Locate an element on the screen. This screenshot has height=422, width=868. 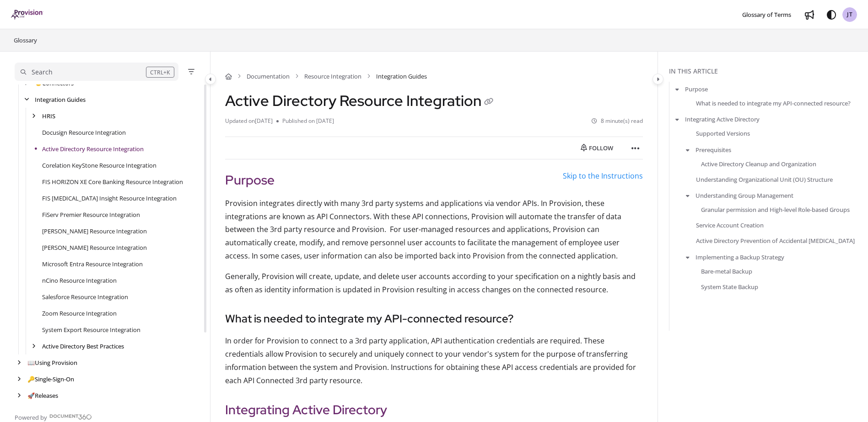
img: brand logo is located at coordinates (27, 15).